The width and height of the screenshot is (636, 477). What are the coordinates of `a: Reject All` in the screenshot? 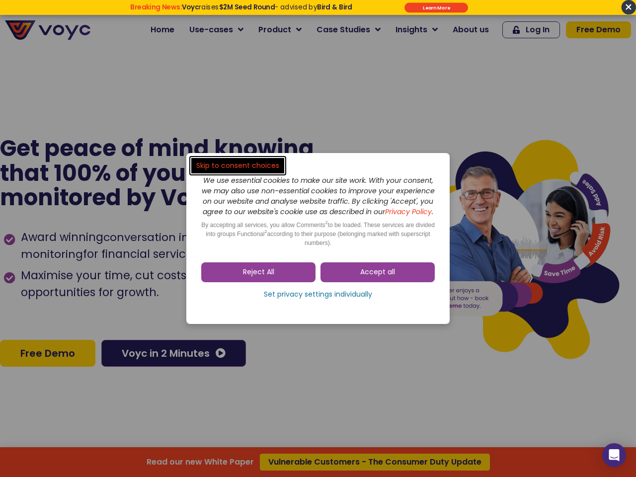 It's located at (258, 272).